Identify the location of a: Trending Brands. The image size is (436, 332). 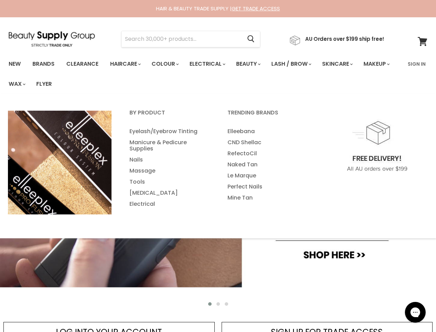
(267, 116).